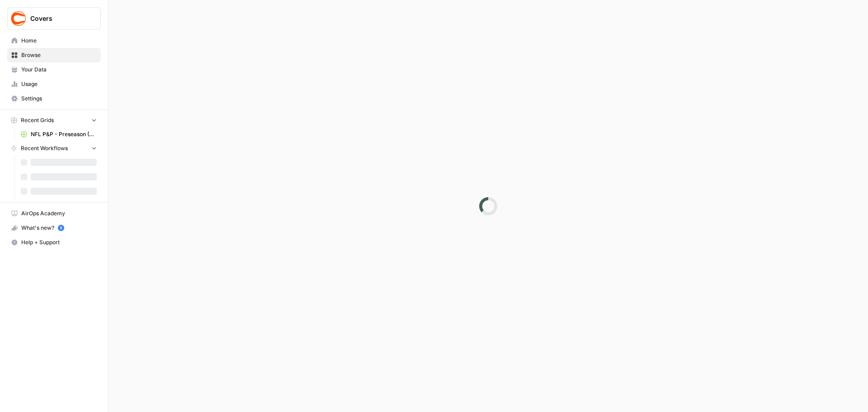 This screenshot has height=412, width=868. What do you see at coordinates (54, 243) in the screenshot?
I see `button: Help + Support` at bounding box center [54, 243].